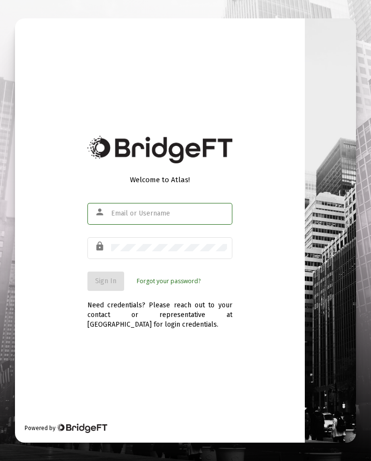 This screenshot has height=461, width=371. Describe the element at coordinates (101, 212) in the screenshot. I see `mat-icon: person` at that location.